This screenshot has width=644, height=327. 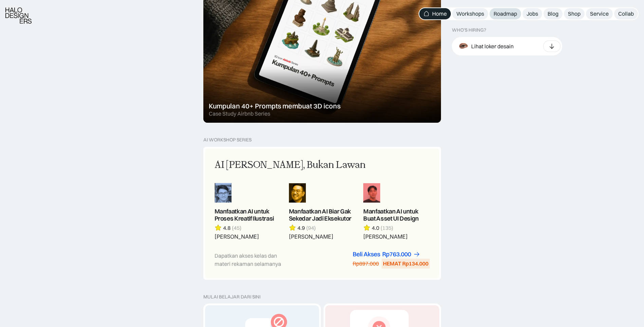 I want to click on div: Home, so click(x=439, y=14).